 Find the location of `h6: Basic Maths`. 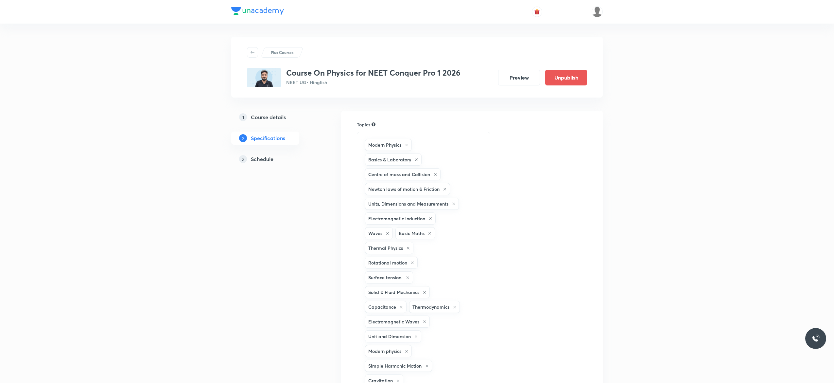

h6: Basic Maths is located at coordinates (411, 233).